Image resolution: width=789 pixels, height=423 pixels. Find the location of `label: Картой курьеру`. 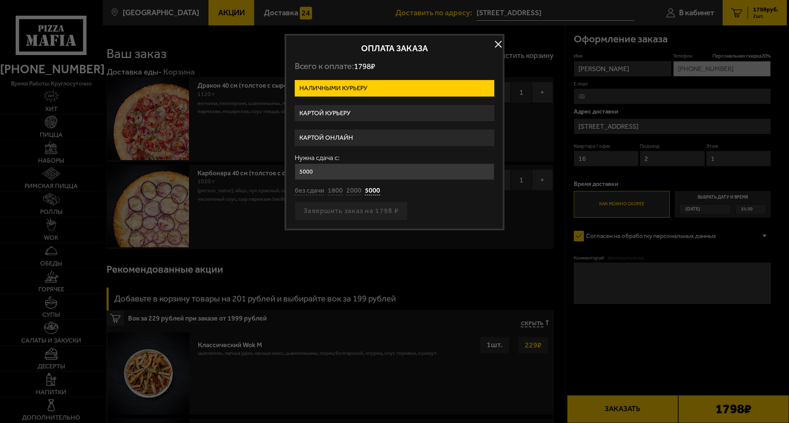

label: Картой курьеру is located at coordinates (395, 113).